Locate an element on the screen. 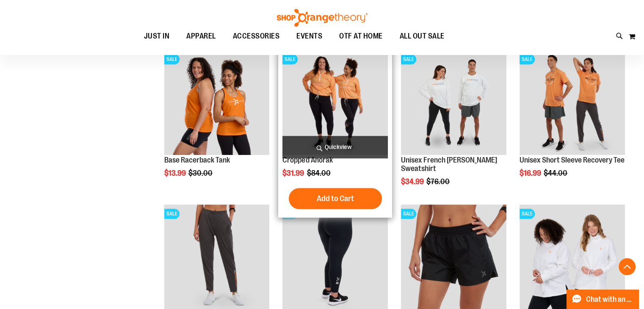  span: $31.99 is located at coordinates (293, 173).